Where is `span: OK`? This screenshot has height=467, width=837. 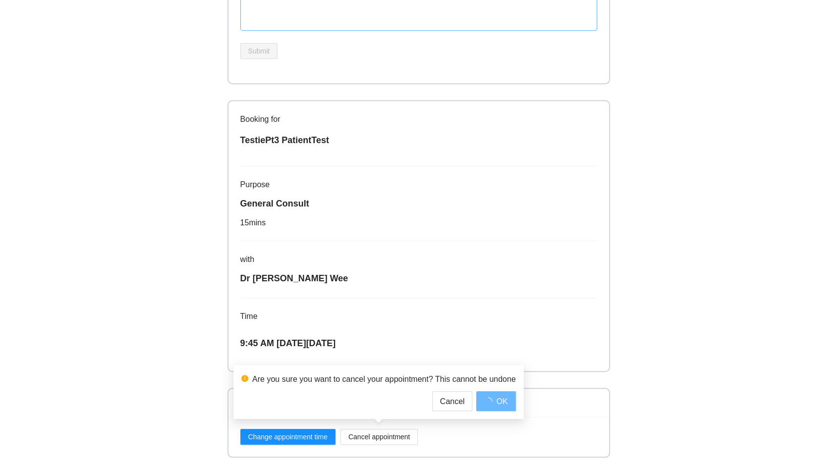
span: OK is located at coordinates (502, 401).